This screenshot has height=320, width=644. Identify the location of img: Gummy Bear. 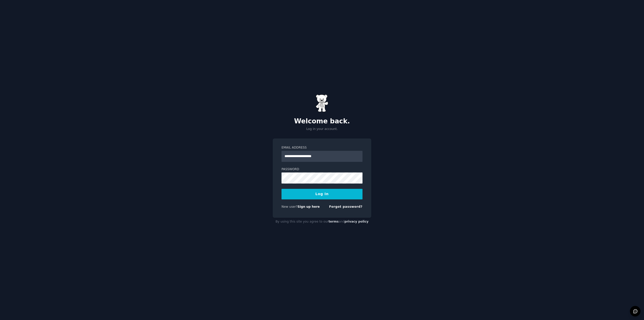
(322, 103).